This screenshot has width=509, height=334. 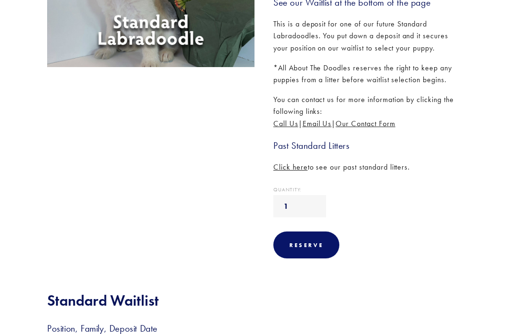 I want to click on input: Quantity, so click(x=300, y=206).